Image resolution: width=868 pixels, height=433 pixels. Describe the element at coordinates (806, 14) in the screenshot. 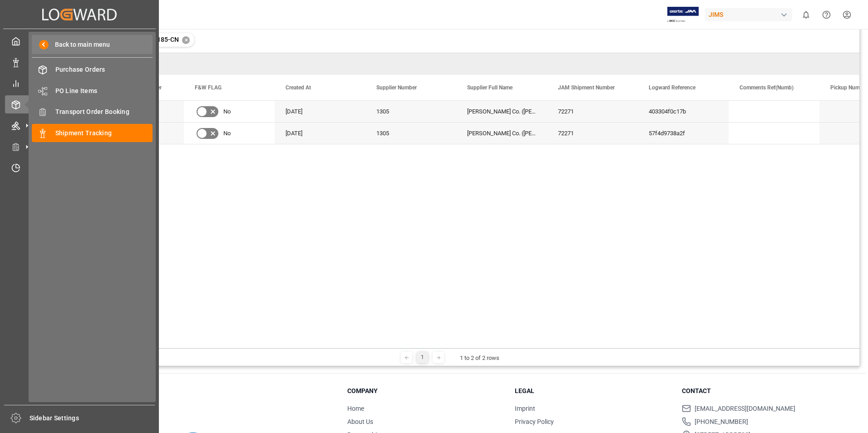

I see `button: show 0 new notifications` at that location.